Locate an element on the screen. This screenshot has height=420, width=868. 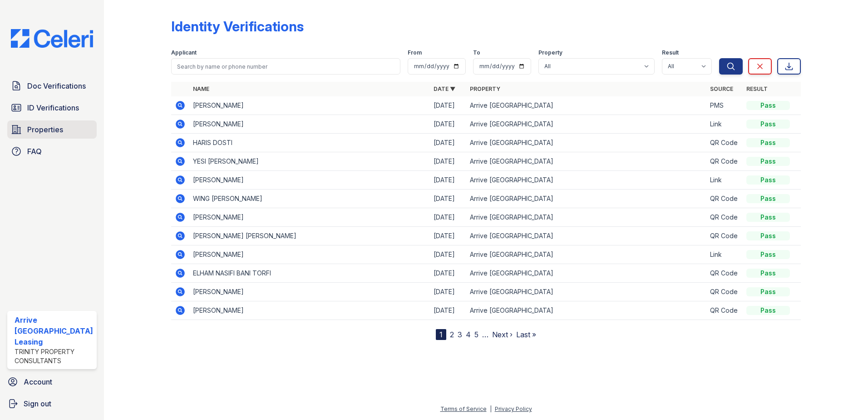
a: Account is located at coordinates (52, 381).